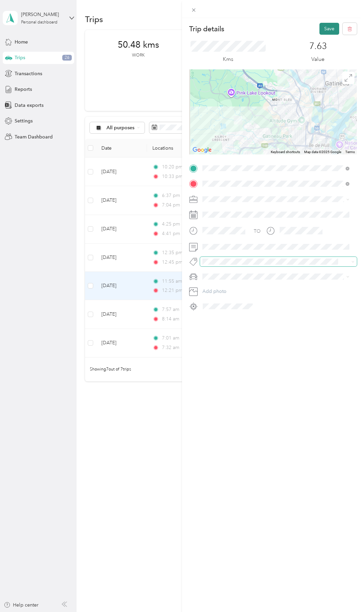 This screenshot has width=364, height=612. I want to click on p: 7.63, so click(318, 46).